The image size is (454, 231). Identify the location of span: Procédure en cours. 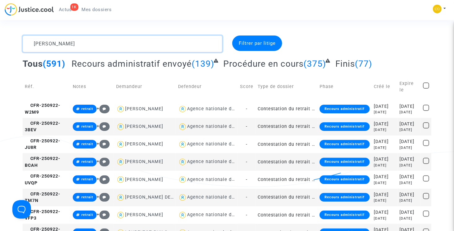
(263, 64).